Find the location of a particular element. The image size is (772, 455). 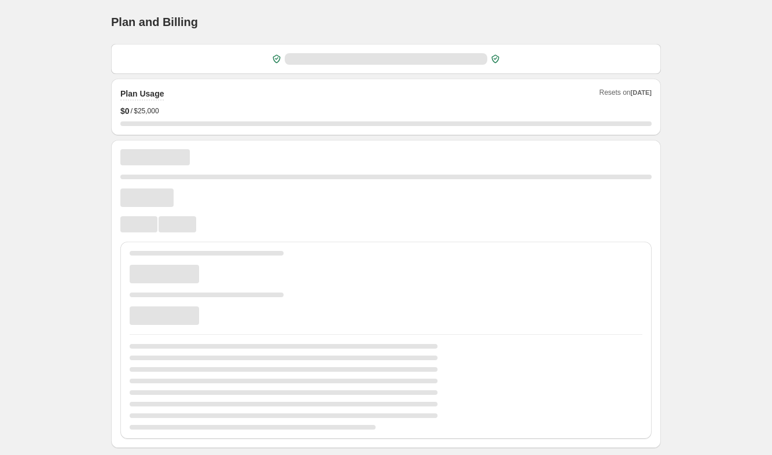

h2: Plan Usage is located at coordinates (142, 94).